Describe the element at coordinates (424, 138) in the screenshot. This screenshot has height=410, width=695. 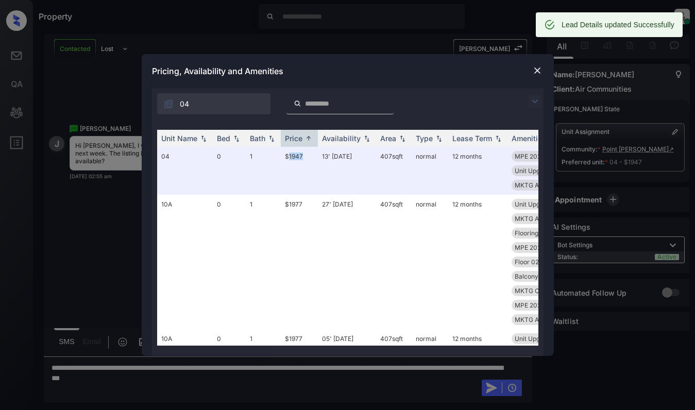
I see `div: Type` at that location.